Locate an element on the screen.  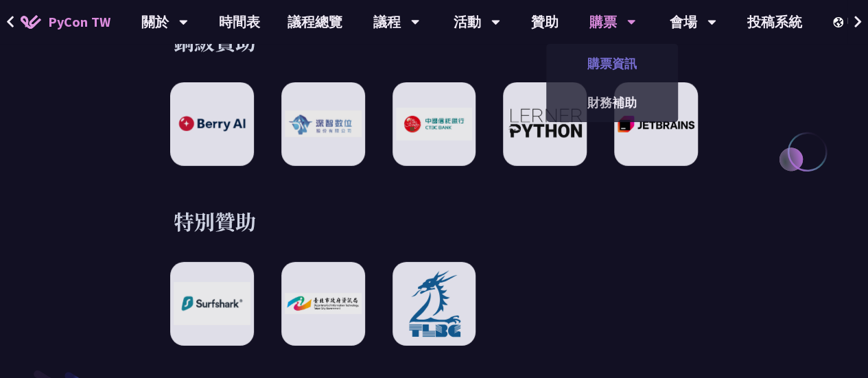
a: PyCon TW is located at coordinates (65, 22).